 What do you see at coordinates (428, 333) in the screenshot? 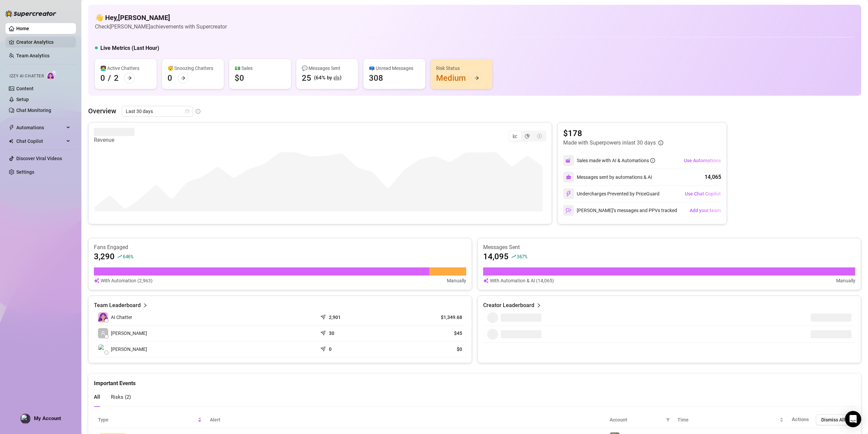
I see `article: $45` at bounding box center [428, 333].